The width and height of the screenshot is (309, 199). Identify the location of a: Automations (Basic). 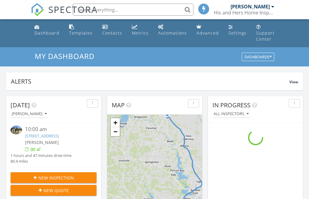
(172, 30).